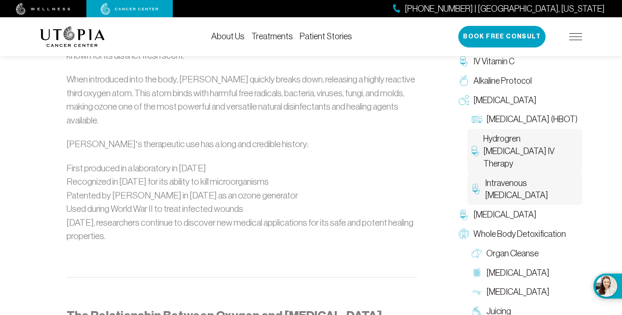  What do you see at coordinates (476, 189) in the screenshot?
I see `img: Intravenous Ozone Therapy` at bounding box center [476, 189].